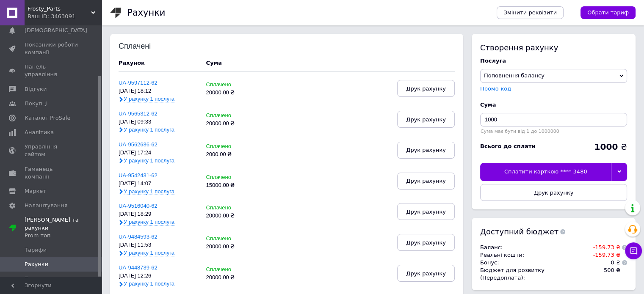  What do you see at coordinates (51, 173) in the screenshot?
I see `span: Гаманець компанії` at bounding box center [51, 173].